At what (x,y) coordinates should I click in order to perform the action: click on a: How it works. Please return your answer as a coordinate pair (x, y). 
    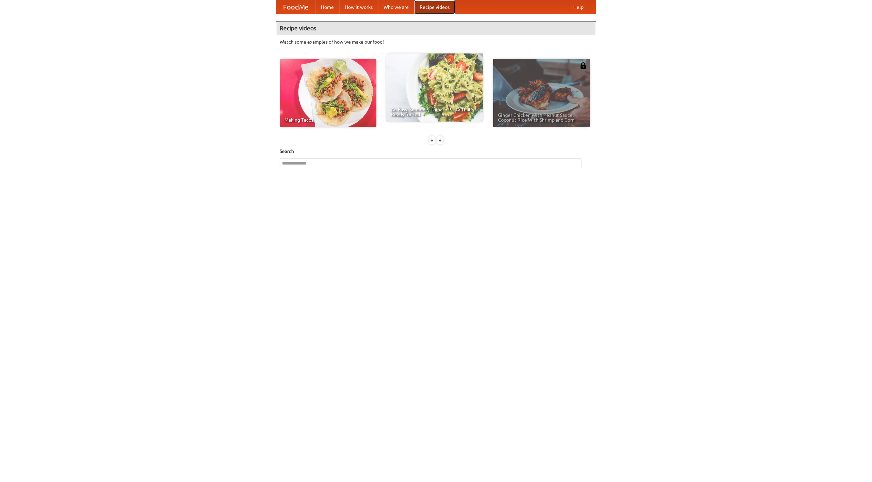
    Looking at the image, I should click on (359, 7).